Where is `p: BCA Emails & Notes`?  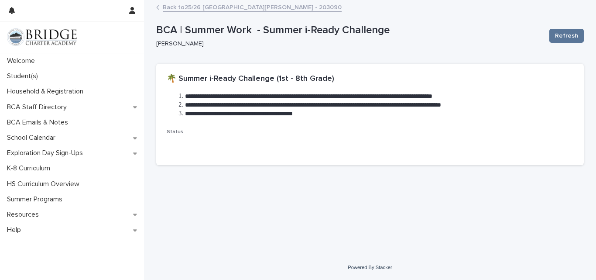
p: BCA Emails & Notes is located at coordinates (39, 122).